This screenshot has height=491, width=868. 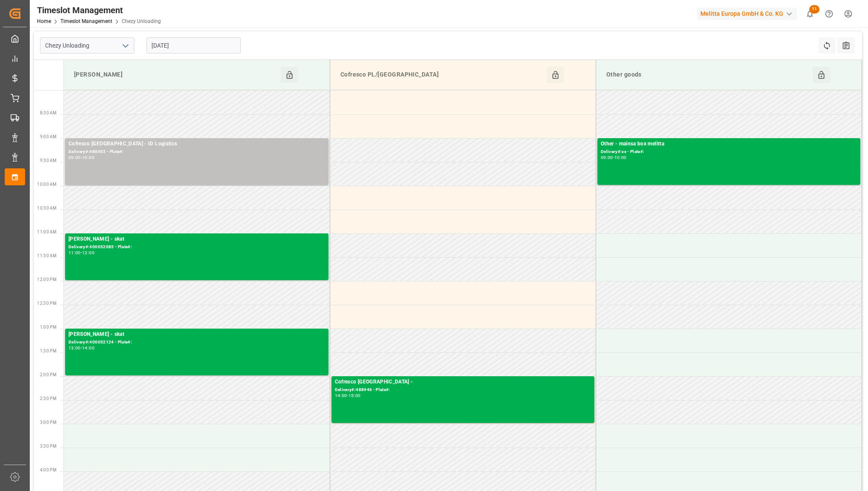 I want to click on span: 3:30 PM, so click(x=48, y=446).